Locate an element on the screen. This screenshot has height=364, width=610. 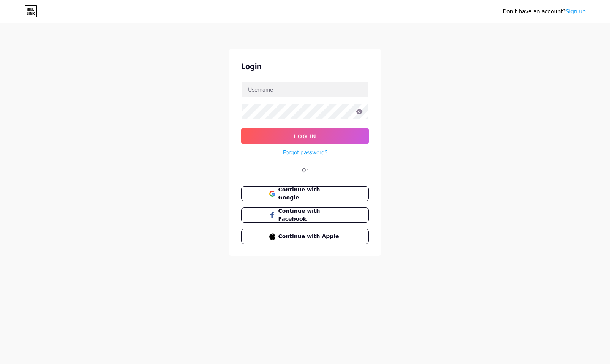
div: Don't have an account? is located at coordinates (544, 11).